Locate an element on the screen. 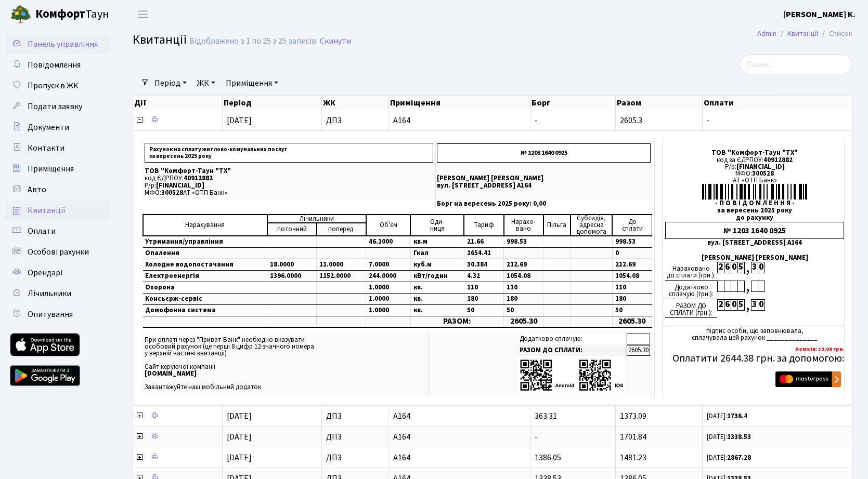  nav: breadcrumb is located at coordinates (805, 34).